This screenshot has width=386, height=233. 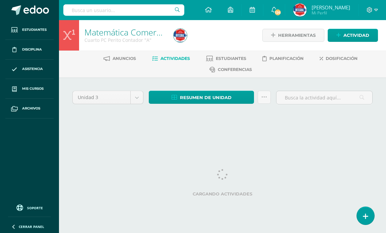 What do you see at coordinates (101, 97) in the screenshot?
I see `span: Unidad 3` at bounding box center [101, 97].